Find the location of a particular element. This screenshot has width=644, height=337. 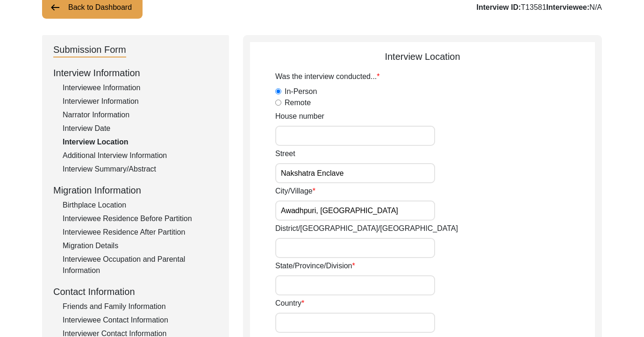

div: Interview Summary/Abstract is located at coordinates (140, 169).